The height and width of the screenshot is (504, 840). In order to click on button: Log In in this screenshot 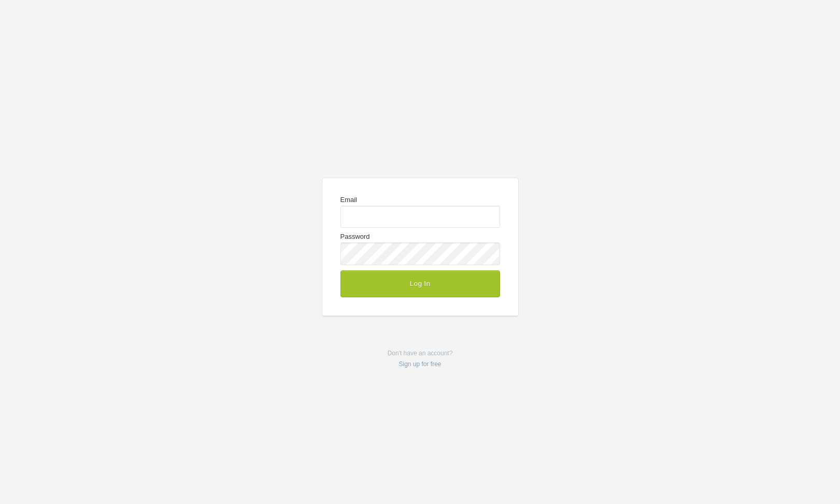, I will do `click(420, 284)`.